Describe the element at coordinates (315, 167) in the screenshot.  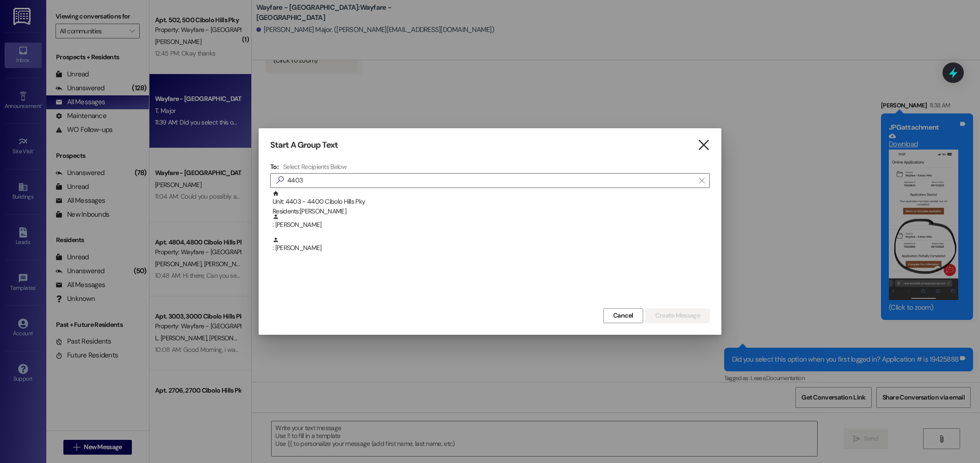
I see `h4: Select Recipients Below` at that location.